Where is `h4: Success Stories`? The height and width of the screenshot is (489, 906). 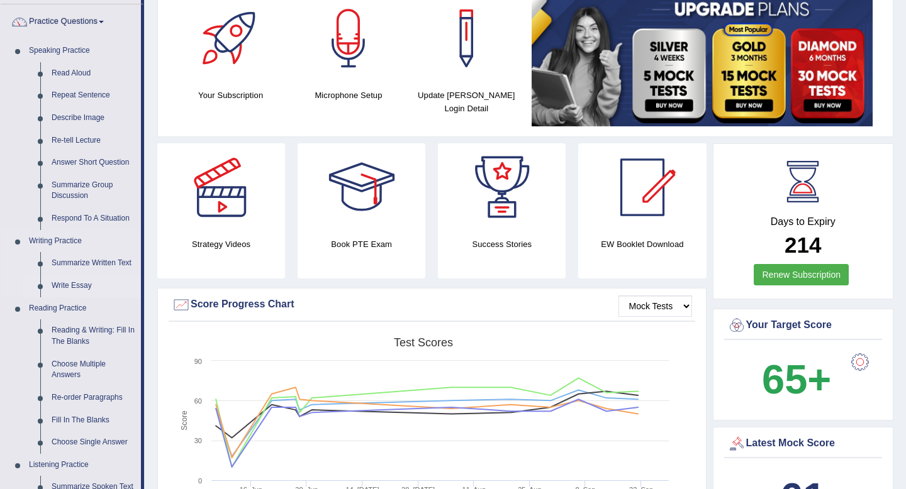 h4: Success Stories is located at coordinates (501, 244).